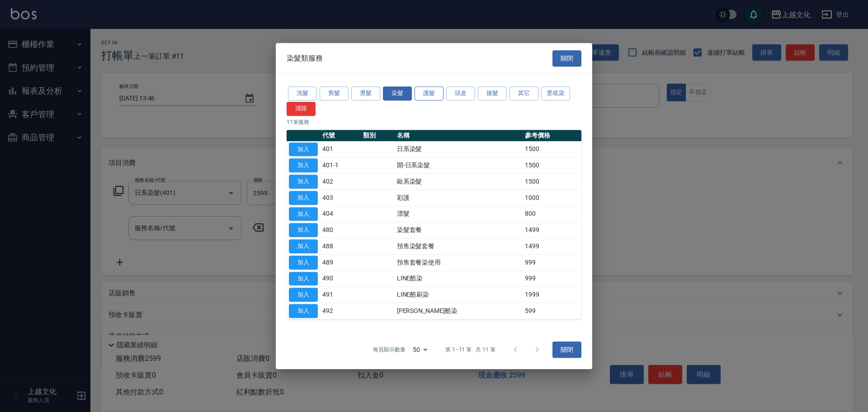 Image resolution: width=868 pixels, height=412 pixels. What do you see at coordinates (459, 230) in the screenshot?
I see `td: 染髮套餐` at bounding box center [459, 230].